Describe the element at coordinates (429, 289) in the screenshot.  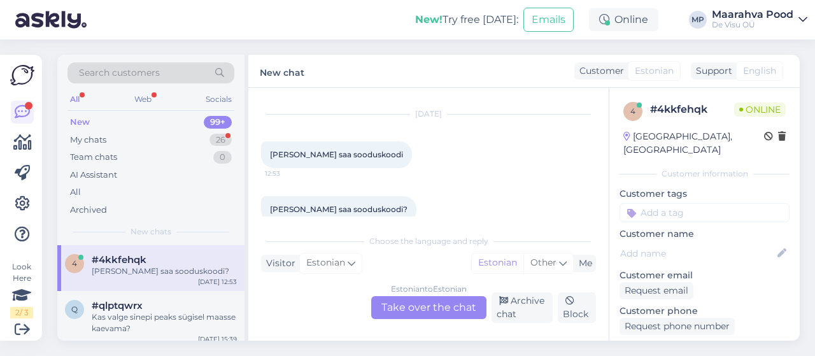
I see `div: Estonian to Estonian` at that location.